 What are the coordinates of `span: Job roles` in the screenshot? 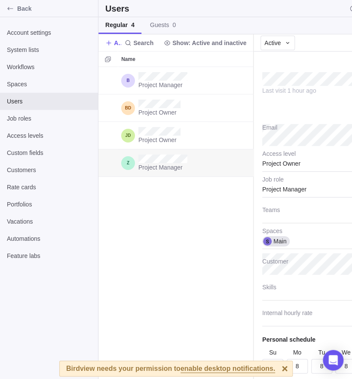 It's located at (49, 119).